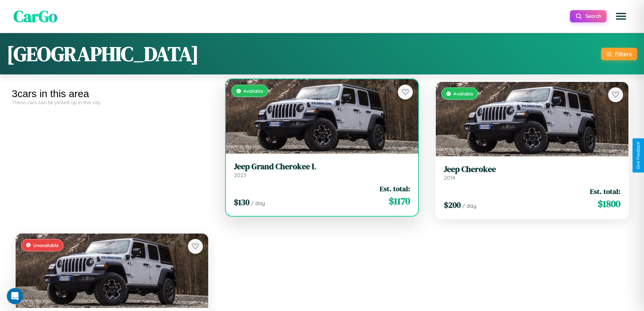 The height and width of the screenshot is (311, 644). Describe the element at coordinates (242, 202) in the screenshot. I see `span: $ 130` at that location.